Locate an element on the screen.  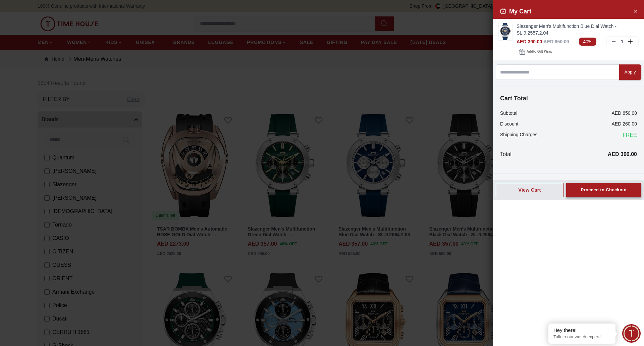
p: AED 650.00 is located at coordinates (625, 113).